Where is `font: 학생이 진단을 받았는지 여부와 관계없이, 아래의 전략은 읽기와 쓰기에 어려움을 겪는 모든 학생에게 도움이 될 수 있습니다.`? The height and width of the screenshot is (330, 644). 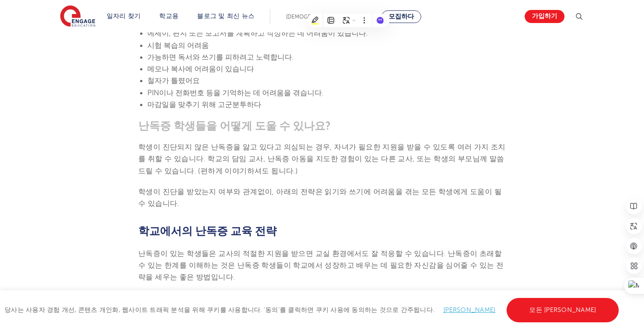
font: 학생이 진단을 받았는지 여부와 관계없이, 아래의 전략은 읽기와 쓰기에 어려움을 겪는 모든 학생에게 도움이 될 수 있습니다. is located at coordinates (320, 198).